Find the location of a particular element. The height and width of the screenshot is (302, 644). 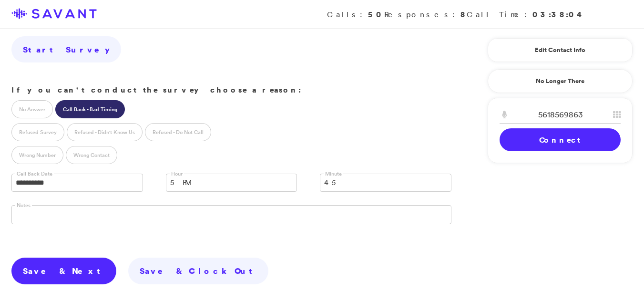

label: Notes is located at coordinates (23, 205).